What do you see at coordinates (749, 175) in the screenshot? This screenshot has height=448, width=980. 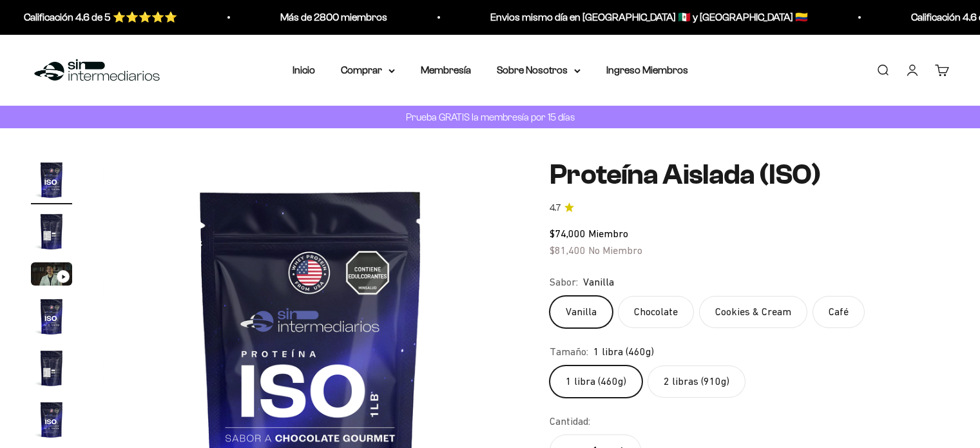 I see `h1: Proteína Aislada (ISO)` at bounding box center [749, 175].